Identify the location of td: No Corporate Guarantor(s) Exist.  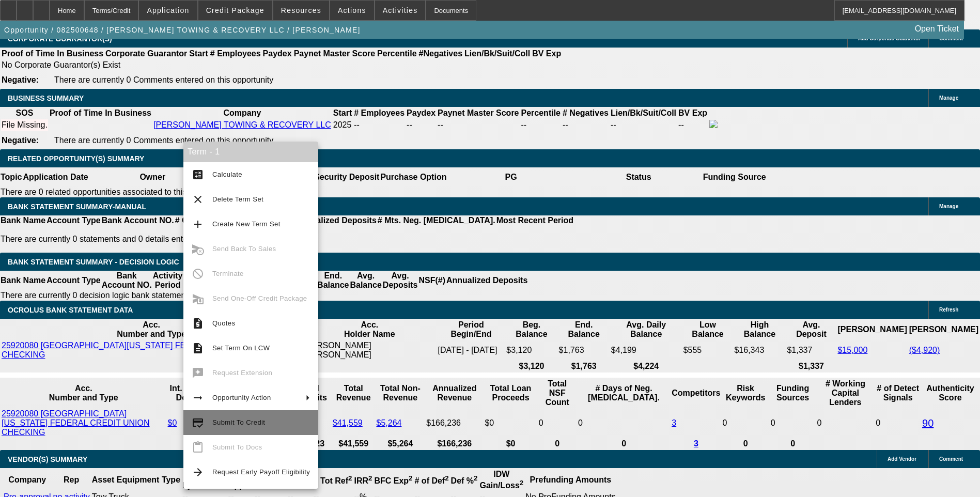
(283, 65).